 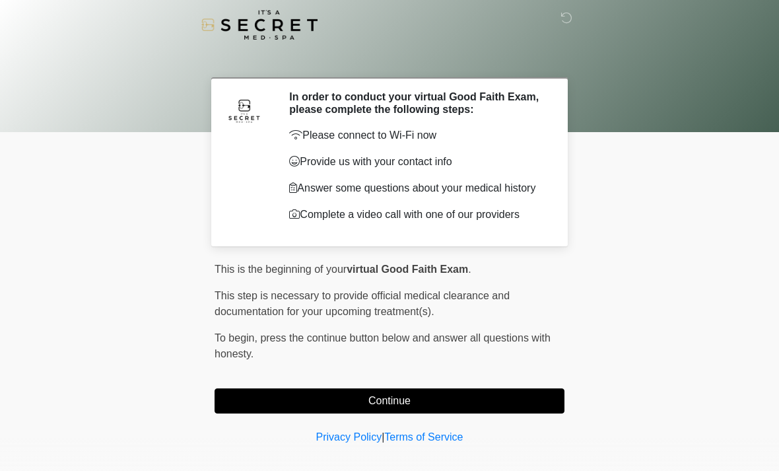 I want to click on p: Complete a video call with one of our providers, so click(x=417, y=215).